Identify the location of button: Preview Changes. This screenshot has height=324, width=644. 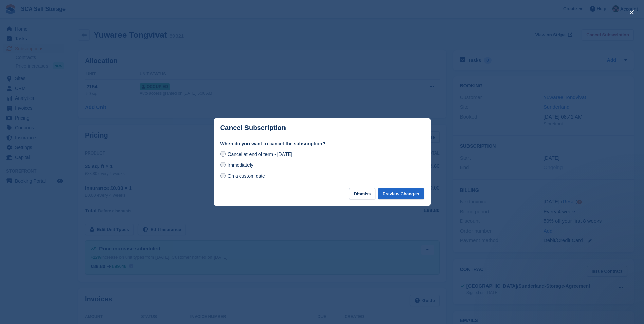
(401, 193).